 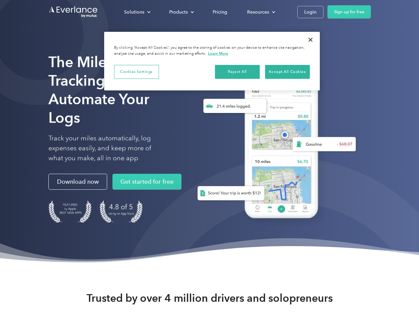 What do you see at coordinates (310, 12) in the screenshot?
I see `a: Login` at bounding box center [310, 12].